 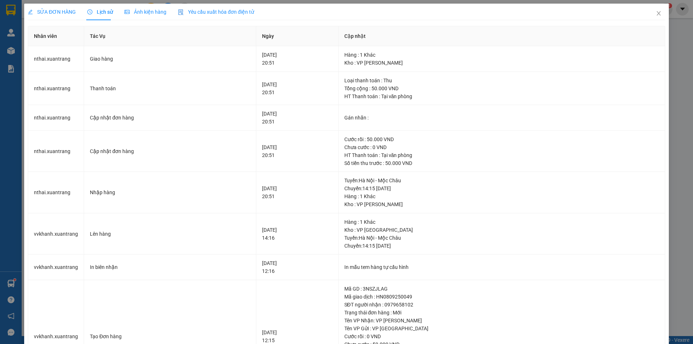 I want to click on div: Mã GD : 3NSZJLAG, so click(x=502, y=289).